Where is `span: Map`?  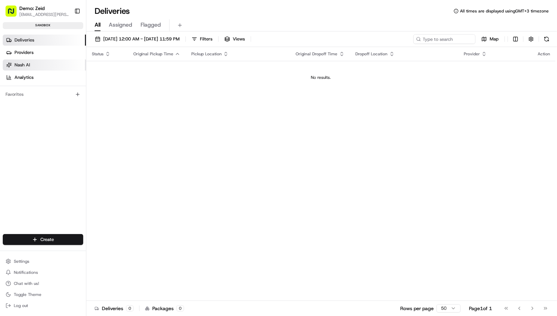
span: Map is located at coordinates (495, 39).